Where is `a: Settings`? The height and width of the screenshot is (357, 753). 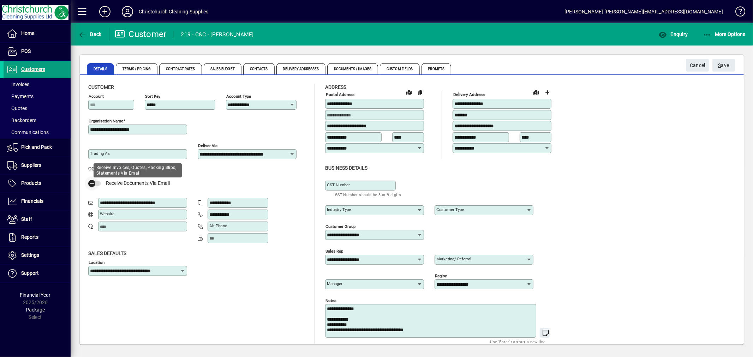 a: Settings is located at coordinates (37, 255).